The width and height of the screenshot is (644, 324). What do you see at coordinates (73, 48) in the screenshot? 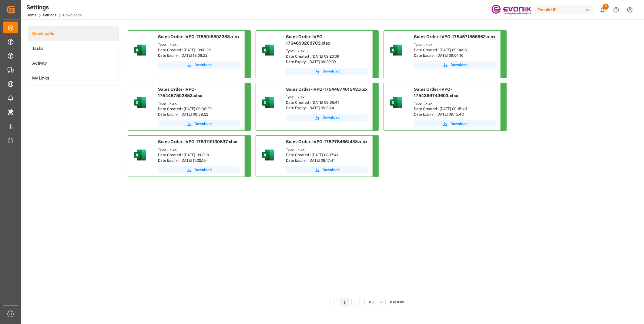
I see `a: Tasks` at bounding box center [73, 48].